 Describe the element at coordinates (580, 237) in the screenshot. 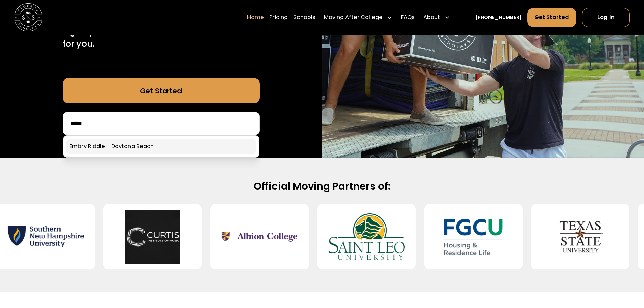

I see `img: Texas State University` at that location.